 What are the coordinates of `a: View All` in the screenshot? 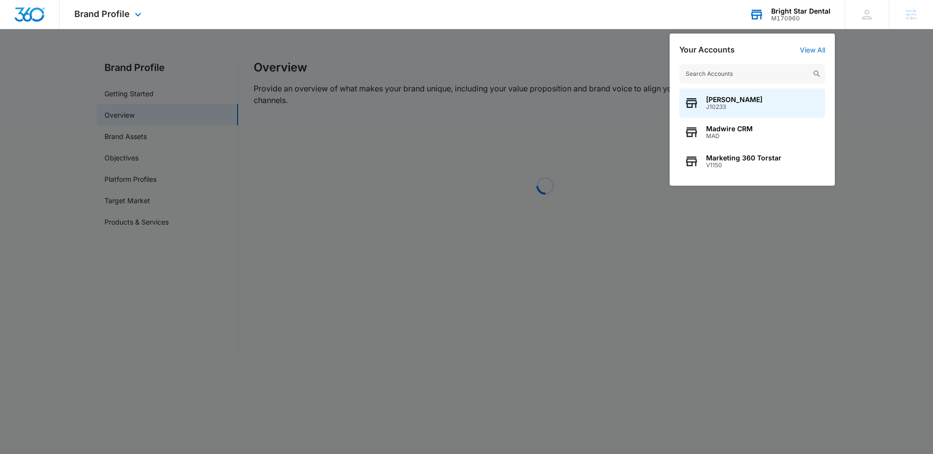 It's located at (813, 50).